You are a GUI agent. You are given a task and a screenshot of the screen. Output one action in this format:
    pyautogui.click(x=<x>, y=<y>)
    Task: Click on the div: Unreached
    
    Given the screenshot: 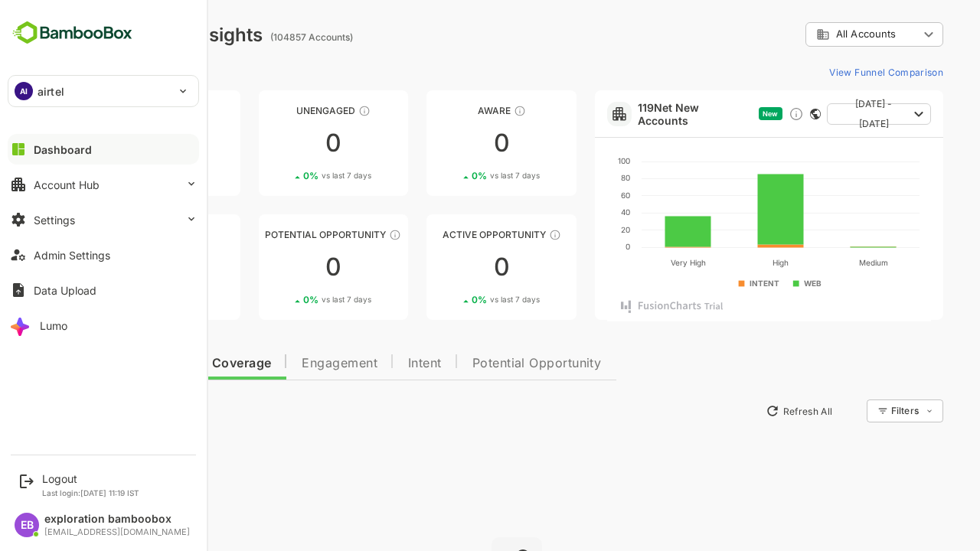 What is the action you would take?
    pyautogui.click(x=112, y=111)
    